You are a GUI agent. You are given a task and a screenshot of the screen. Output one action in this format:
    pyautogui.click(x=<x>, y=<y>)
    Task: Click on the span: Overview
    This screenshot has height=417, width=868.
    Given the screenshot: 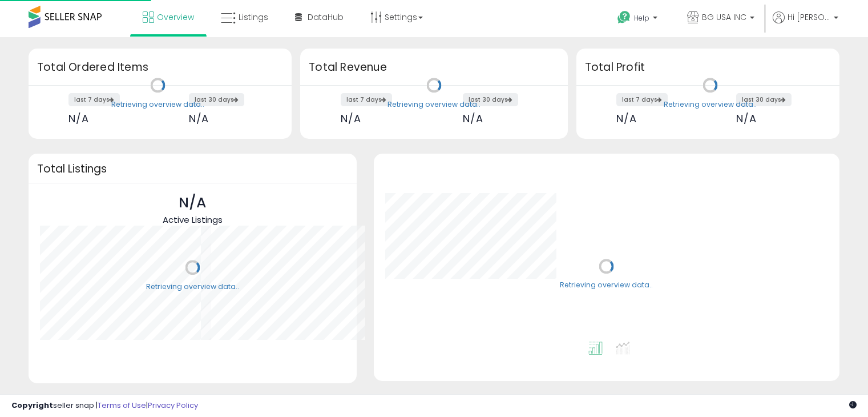 What is the action you would take?
    pyautogui.click(x=175, y=17)
    